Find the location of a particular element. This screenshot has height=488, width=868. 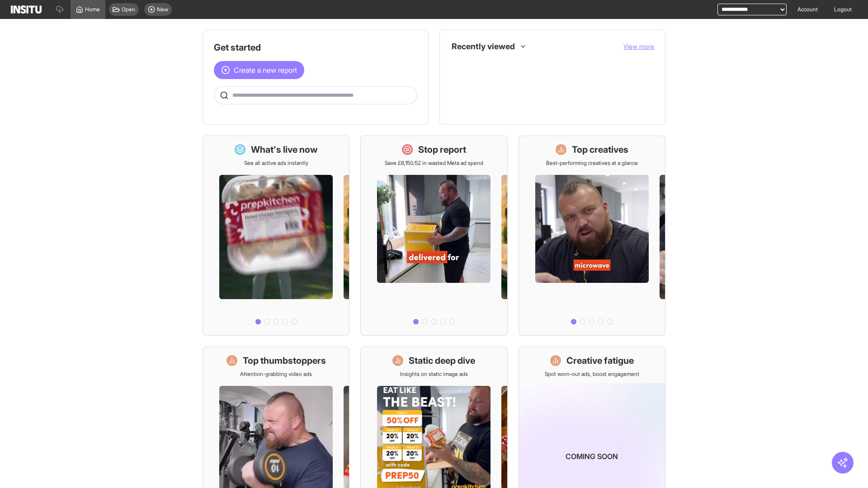

h1: Top thumbstoppers is located at coordinates (284, 360).